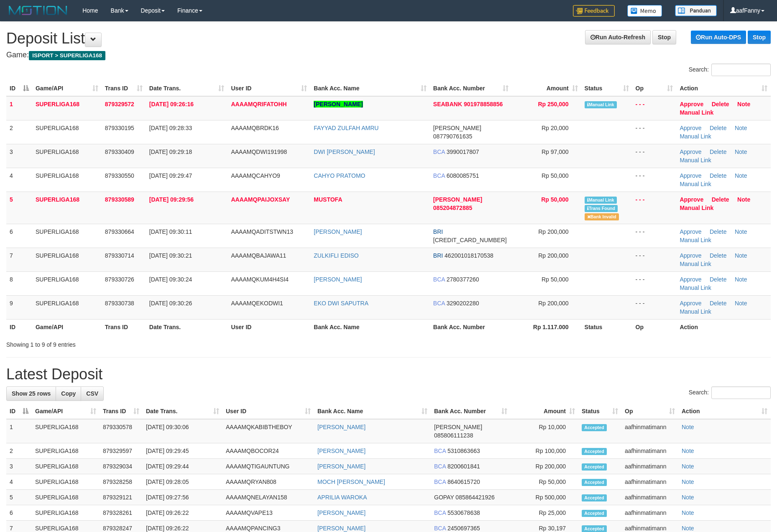 The width and height of the screenshot is (777, 532). I want to click on span: Copy 3990017807 to clipboard, so click(463, 152).